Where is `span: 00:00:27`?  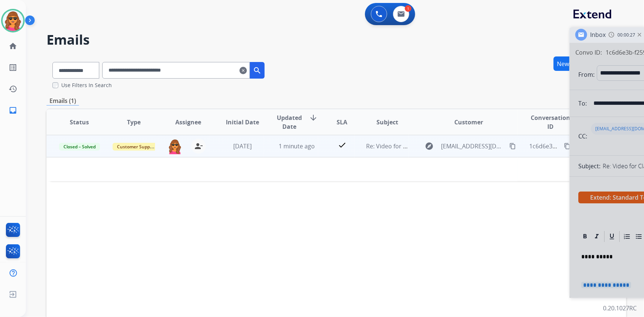
span: 00:00:27 is located at coordinates (626, 35).